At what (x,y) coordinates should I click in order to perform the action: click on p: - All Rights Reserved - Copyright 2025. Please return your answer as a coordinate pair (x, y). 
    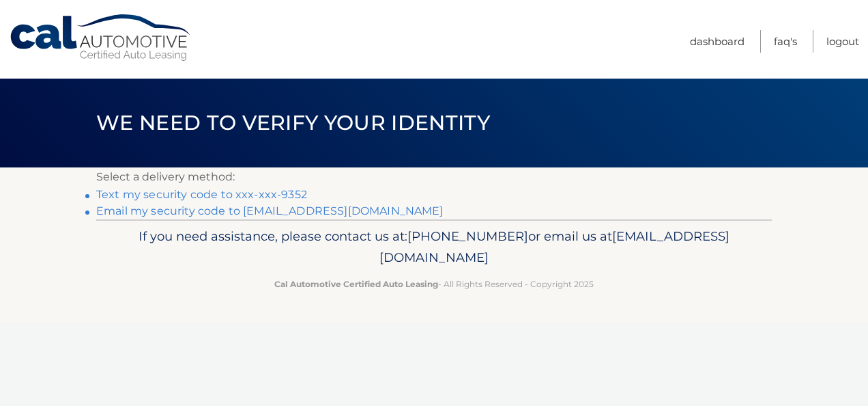
    Looking at the image, I should click on (434, 284).